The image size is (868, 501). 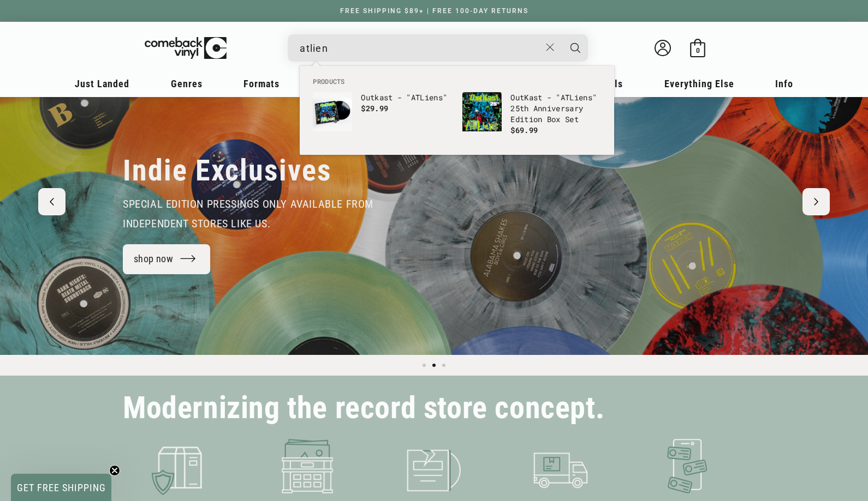 What do you see at coordinates (61, 488) in the screenshot?
I see `span: GET FREE SHIPPING` at bounding box center [61, 488].